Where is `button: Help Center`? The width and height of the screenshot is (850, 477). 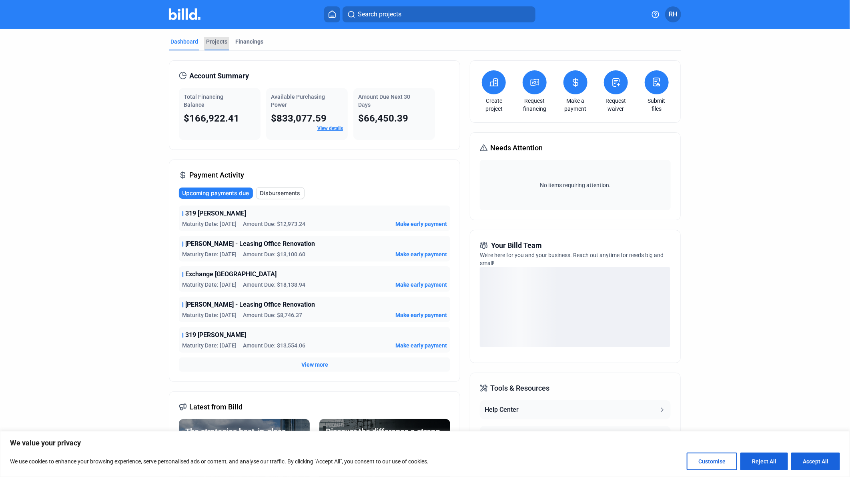
button: Help Center is located at coordinates (575, 410).